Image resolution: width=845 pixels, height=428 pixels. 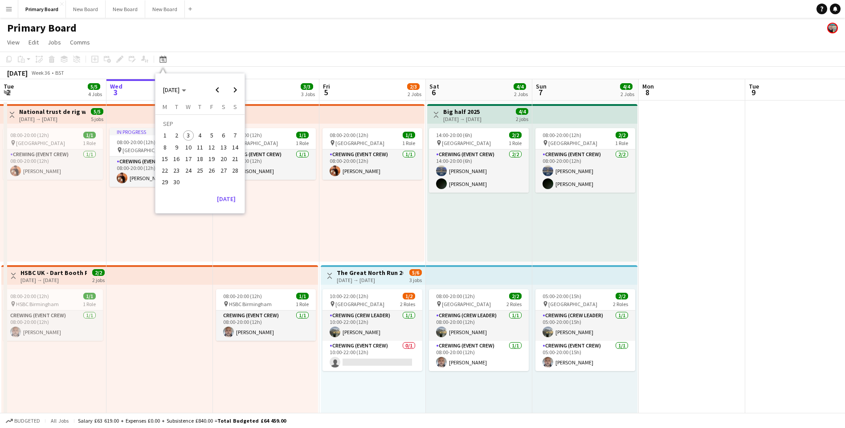 What do you see at coordinates (211, 107) in the screenshot?
I see `span: F` at bounding box center [211, 107].